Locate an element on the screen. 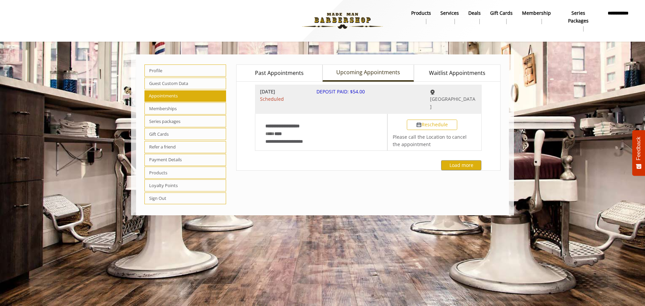 Image resolution: width=645 pixels, height=306 pixels. span: Profile is located at coordinates (185, 71).